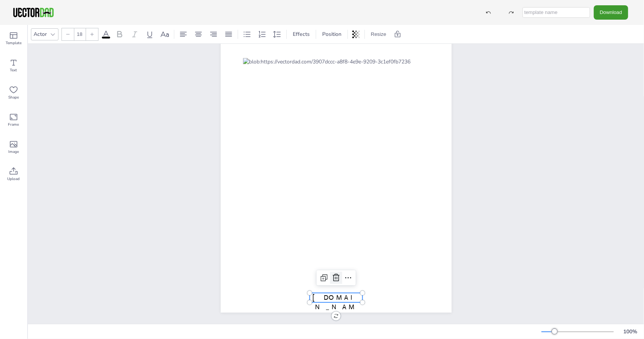  What do you see at coordinates (630, 331) in the screenshot?
I see `div: 100 %` at bounding box center [630, 331].